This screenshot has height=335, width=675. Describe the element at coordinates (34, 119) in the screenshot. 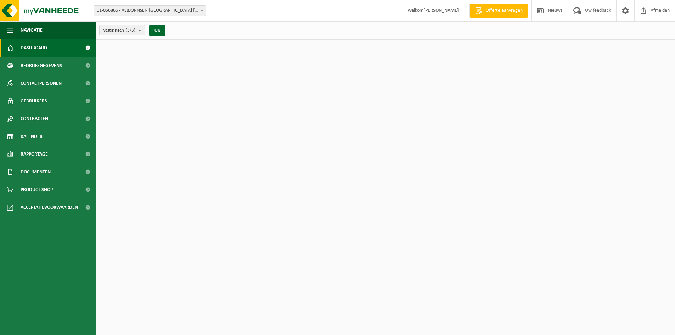

I see `span: Contracten` at that location.